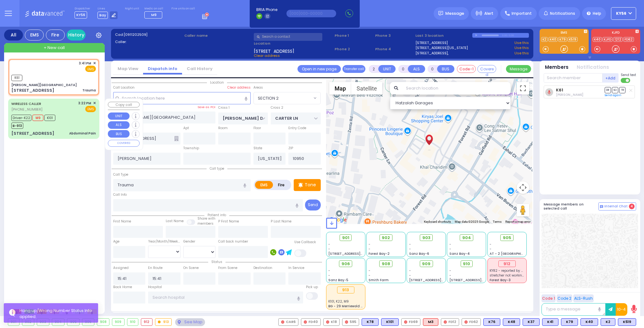 This screenshot has width=644, height=328. What do you see at coordinates (89, 90) in the screenshot?
I see `div: Trauma` at bounding box center [89, 90].